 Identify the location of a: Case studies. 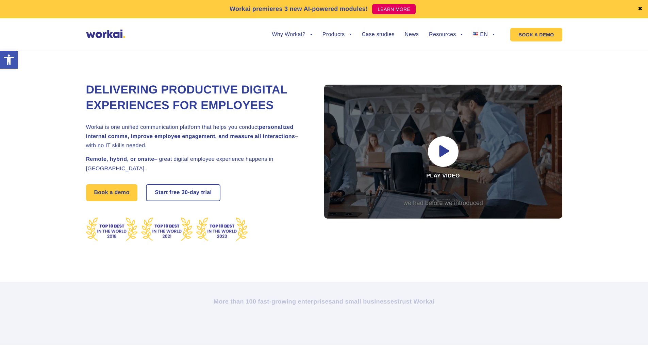
(378, 35).